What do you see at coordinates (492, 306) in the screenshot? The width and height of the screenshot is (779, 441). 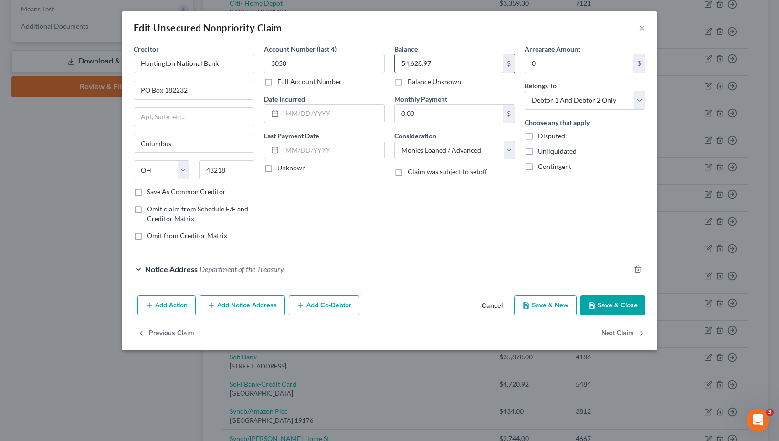 I see `button: Cancel` at bounding box center [492, 306].